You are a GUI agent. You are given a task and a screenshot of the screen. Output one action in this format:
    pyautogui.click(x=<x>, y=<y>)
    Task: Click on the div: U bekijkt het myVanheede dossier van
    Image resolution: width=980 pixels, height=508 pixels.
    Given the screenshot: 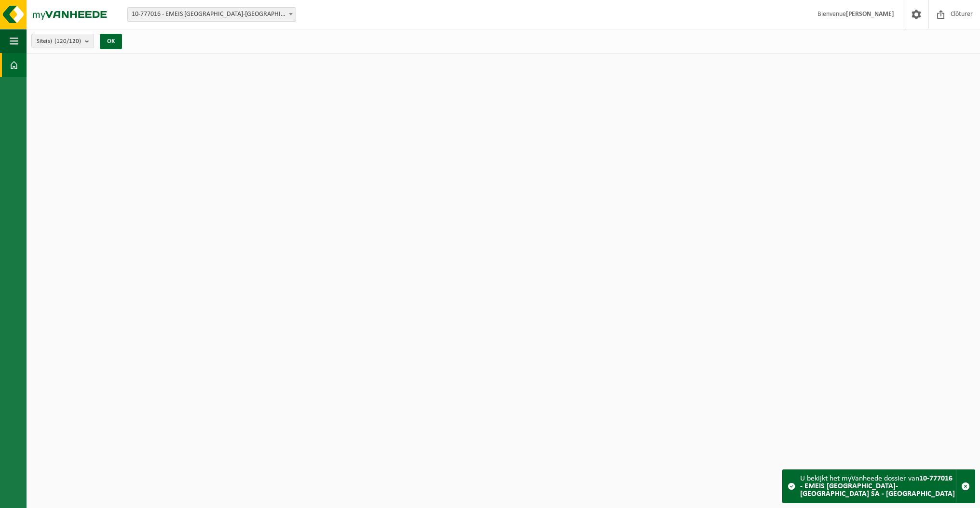 What is the action you would take?
    pyautogui.click(x=878, y=487)
    